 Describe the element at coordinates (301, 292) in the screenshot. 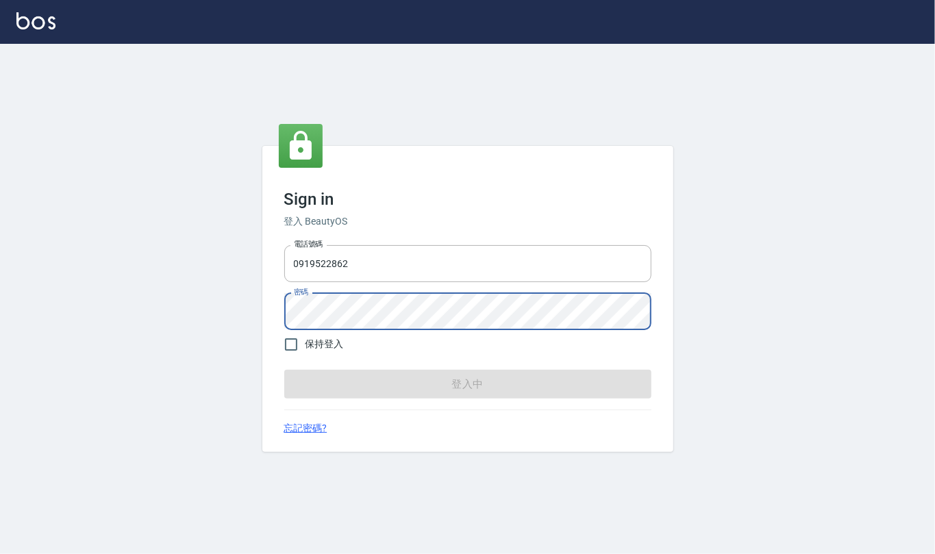

I see `label: 密碼` at that location.